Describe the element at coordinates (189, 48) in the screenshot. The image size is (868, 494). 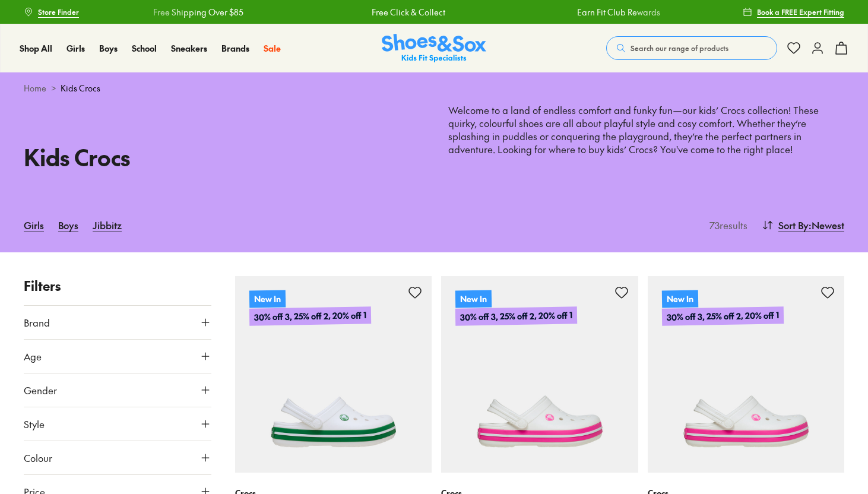
I see `a: Sneakers` at that location.